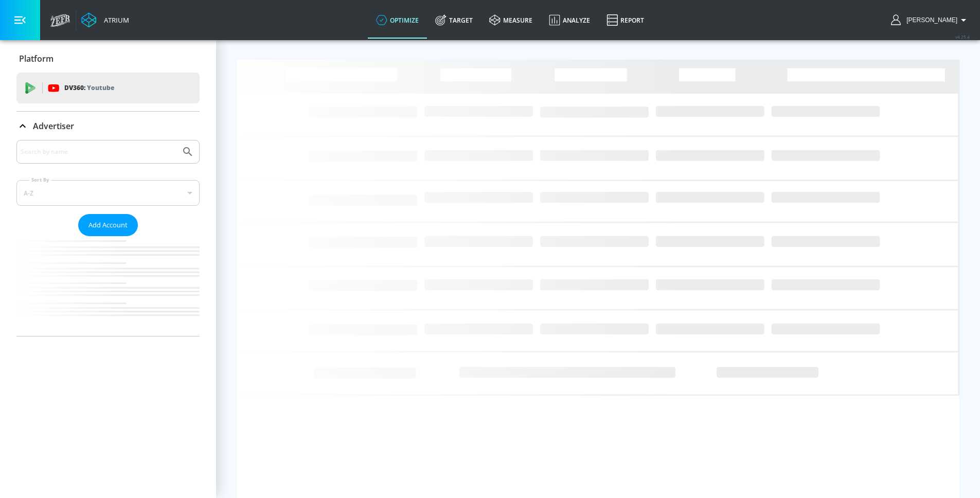 The image size is (980, 498). Describe the element at coordinates (625, 20) in the screenshot. I see `a: Report` at that location.